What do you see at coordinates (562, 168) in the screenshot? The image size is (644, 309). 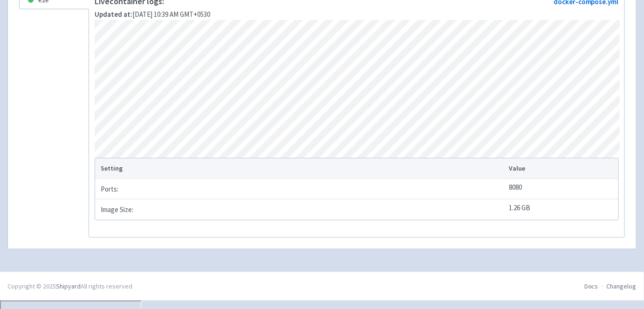 I see `th: Value` at bounding box center [562, 168].